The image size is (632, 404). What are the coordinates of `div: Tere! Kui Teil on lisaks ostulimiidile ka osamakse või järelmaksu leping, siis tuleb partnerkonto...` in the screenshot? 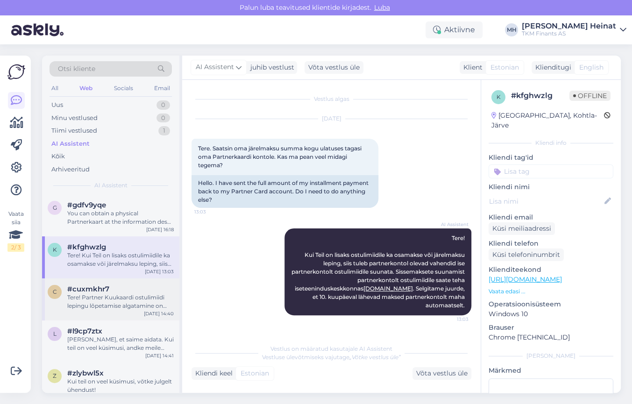 It's located at (121, 260).